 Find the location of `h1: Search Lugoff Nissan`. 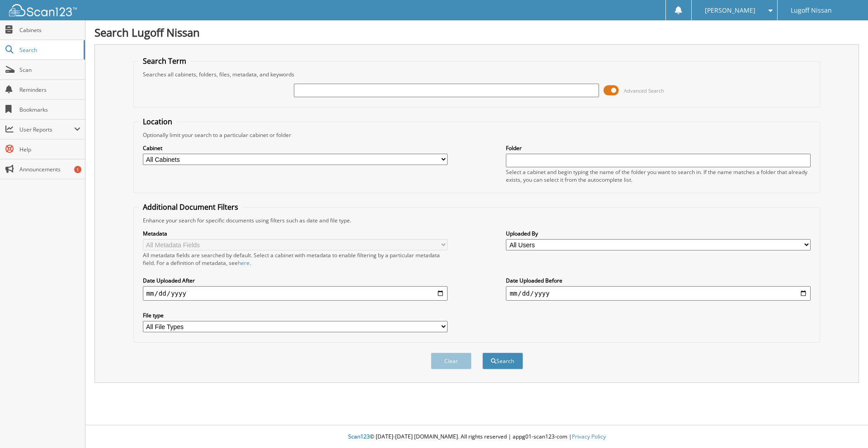

h1: Search Lugoff Nissan is located at coordinates (477, 32).